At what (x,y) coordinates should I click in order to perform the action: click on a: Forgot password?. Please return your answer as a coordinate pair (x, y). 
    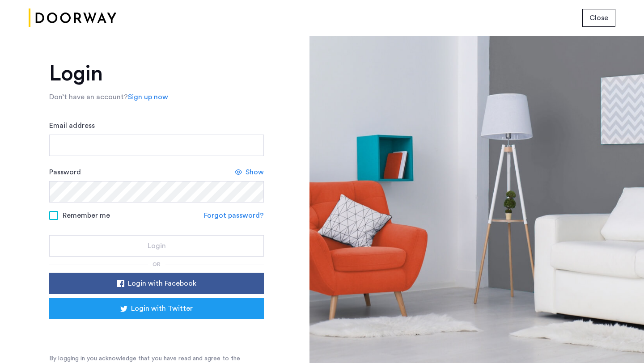
    Looking at the image, I should click on (234, 215).